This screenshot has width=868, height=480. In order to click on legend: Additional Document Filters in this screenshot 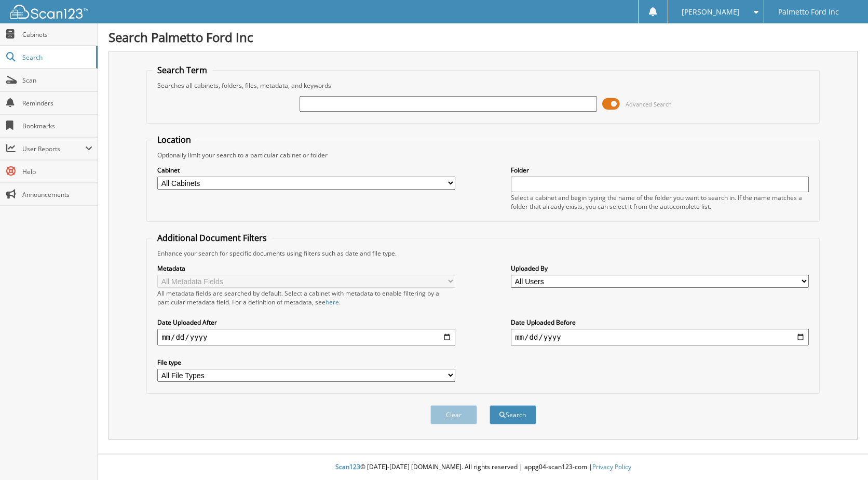, I will do `click(212, 238)`.